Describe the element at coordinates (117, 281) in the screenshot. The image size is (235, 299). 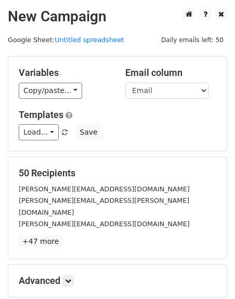
I see `h5: Advanced` at that location.